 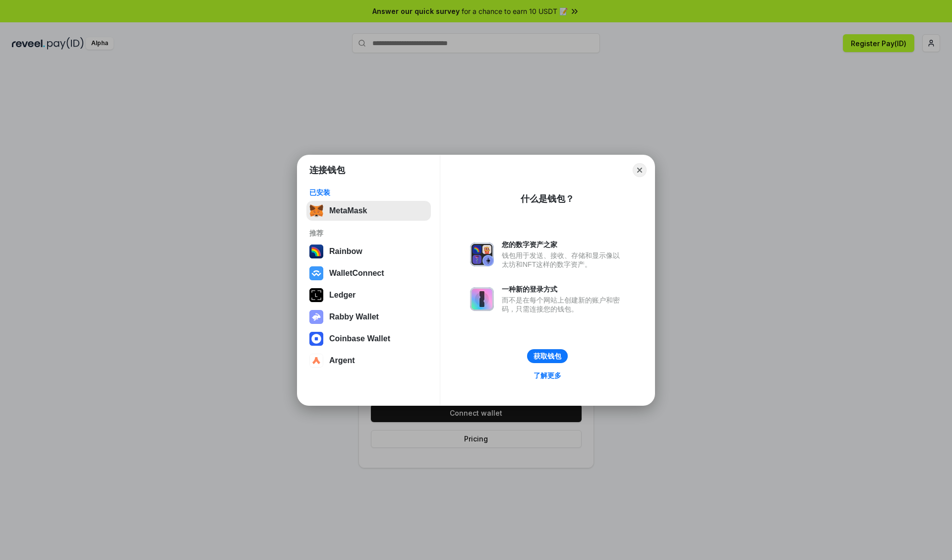 I want to click on div: Rabby Wallet, so click(x=354, y=317).